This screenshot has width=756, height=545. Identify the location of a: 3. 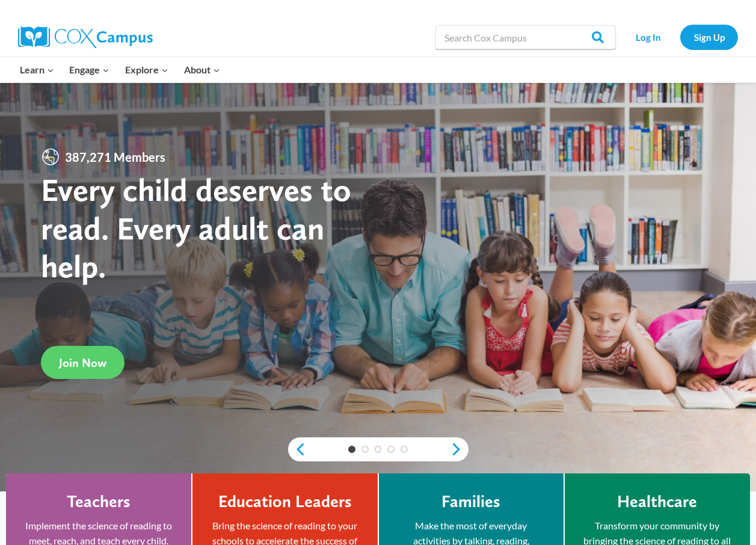
(378, 449).